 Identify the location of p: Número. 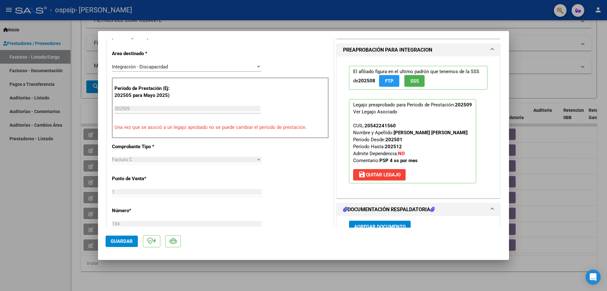
(144, 210).